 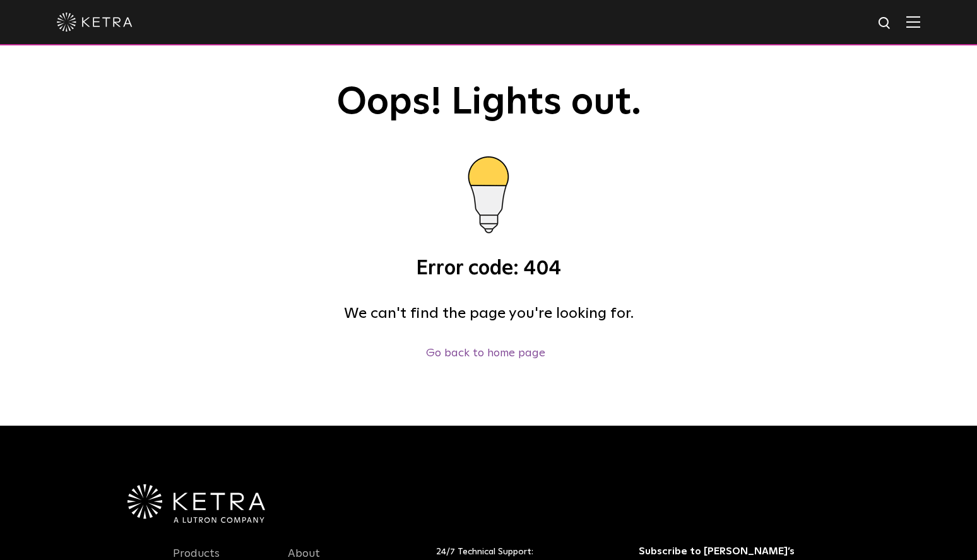 I want to click on h1: Oops! Lights out., so click(x=488, y=103).